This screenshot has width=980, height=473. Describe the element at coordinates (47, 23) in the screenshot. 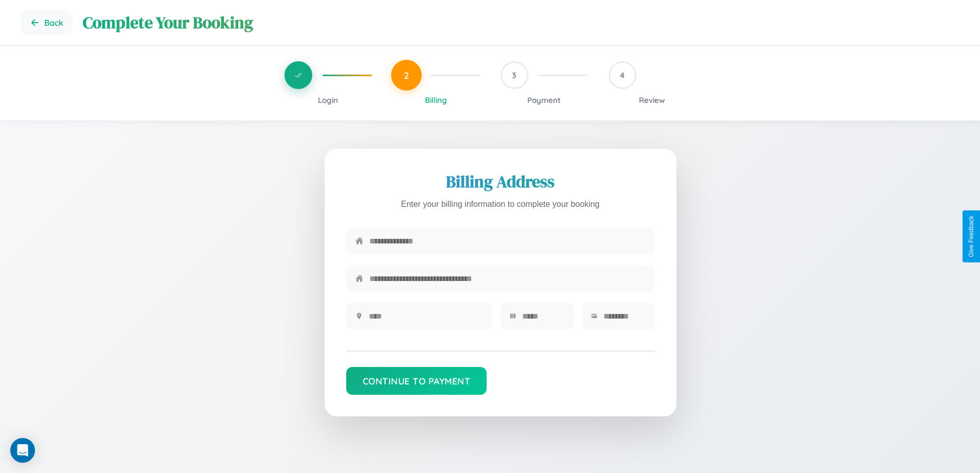

I see `button: Go back` at that location.